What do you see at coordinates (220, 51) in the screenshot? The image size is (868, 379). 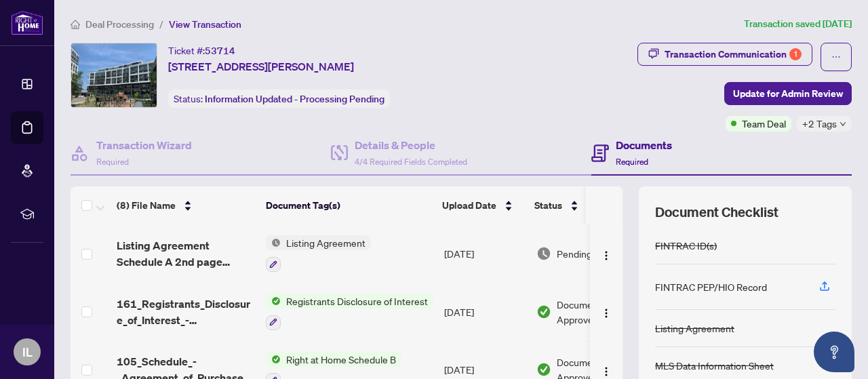 I see `span: 53714` at bounding box center [220, 51].